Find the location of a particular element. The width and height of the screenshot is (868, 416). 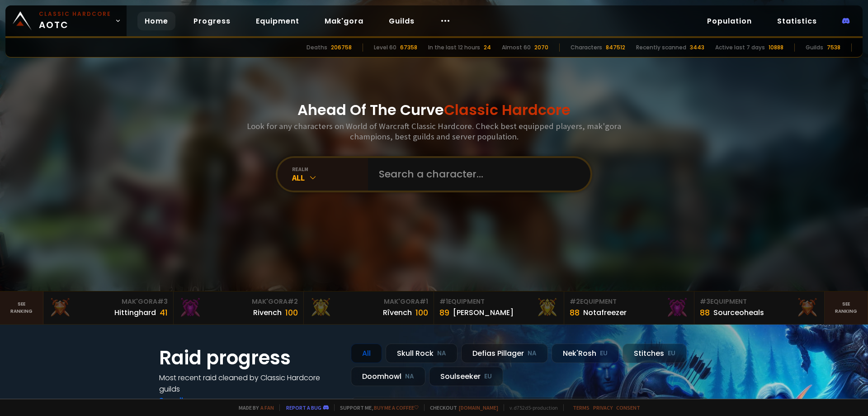

div: Soulseeker is located at coordinates (466, 376).